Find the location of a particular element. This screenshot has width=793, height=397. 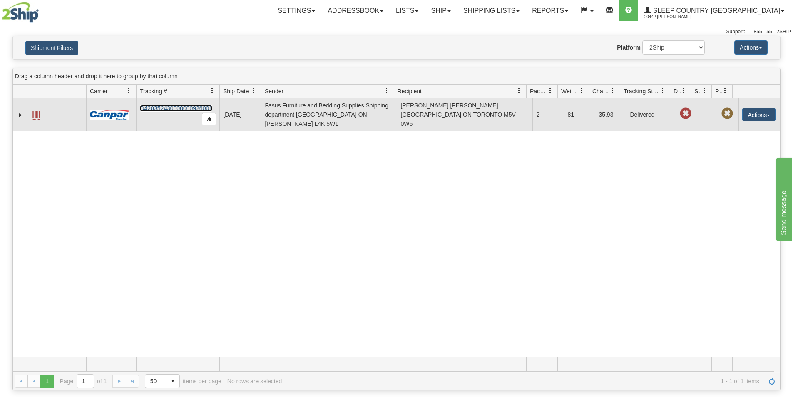

span: Page sizes drop down is located at coordinates (162, 381).